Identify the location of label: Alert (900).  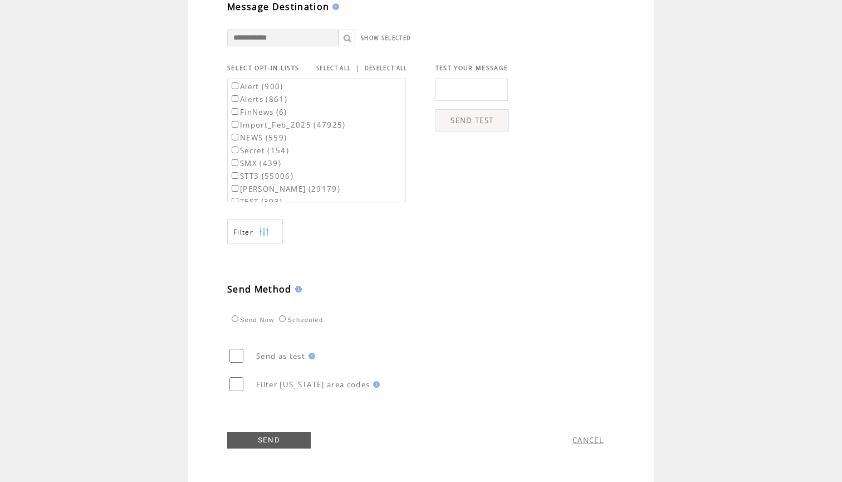
(256, 86).